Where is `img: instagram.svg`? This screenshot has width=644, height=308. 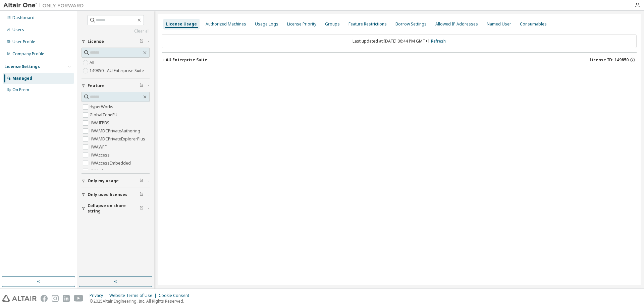
img: instagram.svg is located at coordinates (55, 298).